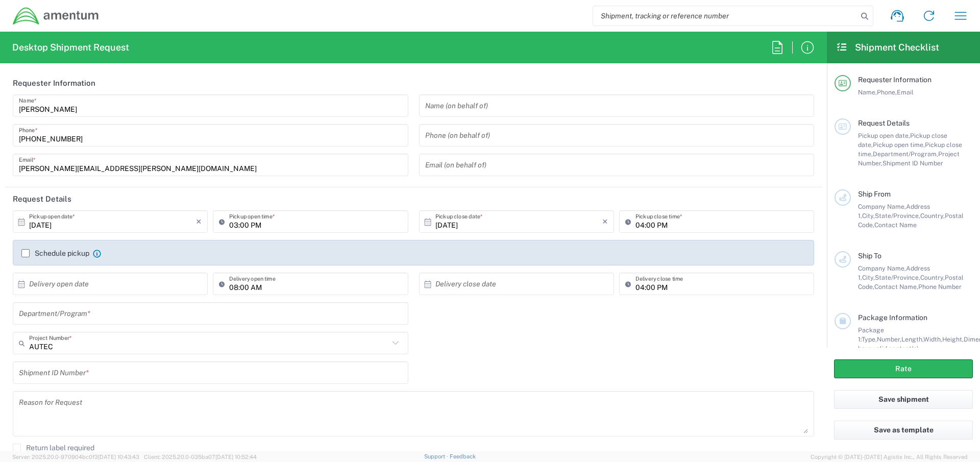 The image size is (980, 462). What do you see at coordinates (887, 47) in the screenshot?
I see `h2: Shipment Checklist` at bounding box center [887, 47].